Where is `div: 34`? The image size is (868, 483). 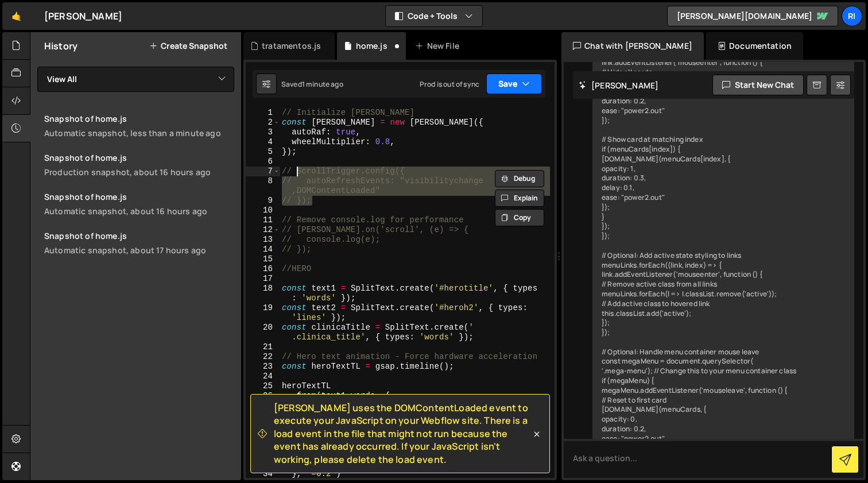
div: 34 is located at coordinates (263, 473).